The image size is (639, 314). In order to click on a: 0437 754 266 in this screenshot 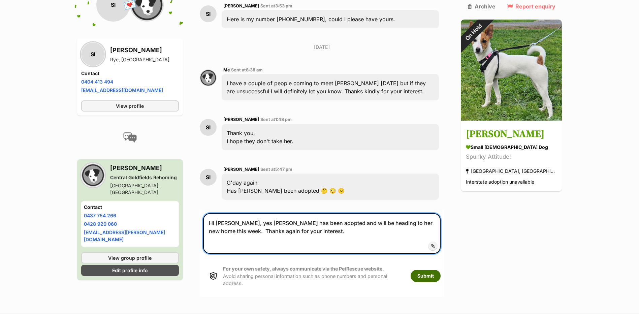, I will do `click(100, 215)`.